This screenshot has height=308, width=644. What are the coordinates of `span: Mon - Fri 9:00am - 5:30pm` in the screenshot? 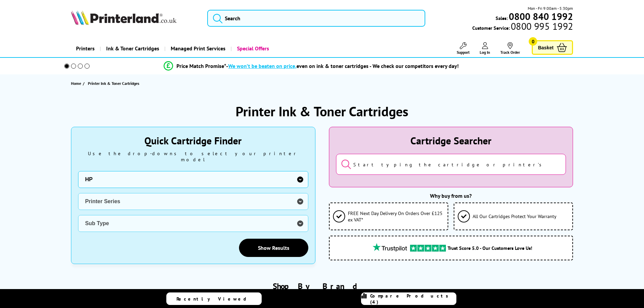 It's located at (550, 8).